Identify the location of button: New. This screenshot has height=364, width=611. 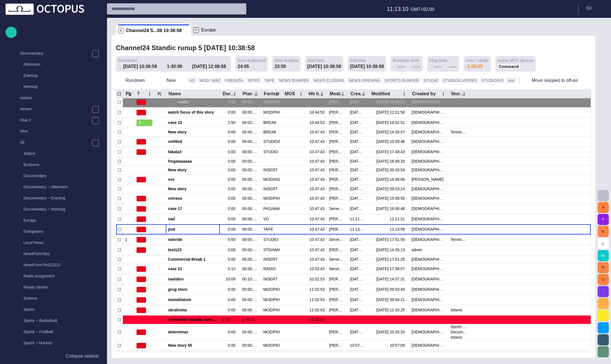
(171, 81).